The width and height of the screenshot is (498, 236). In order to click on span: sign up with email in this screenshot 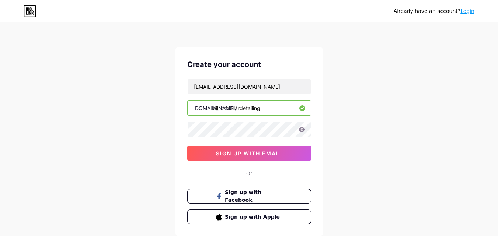, I will do `click(249, 153)`.